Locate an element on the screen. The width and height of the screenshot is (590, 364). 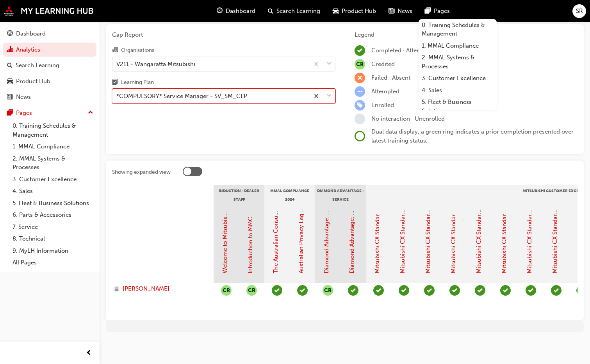
span: Pages is located at coordinates (442, 11).